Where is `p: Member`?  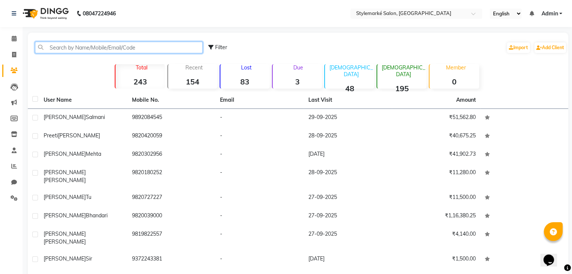
p: Member is located at coordinates (455, 68).